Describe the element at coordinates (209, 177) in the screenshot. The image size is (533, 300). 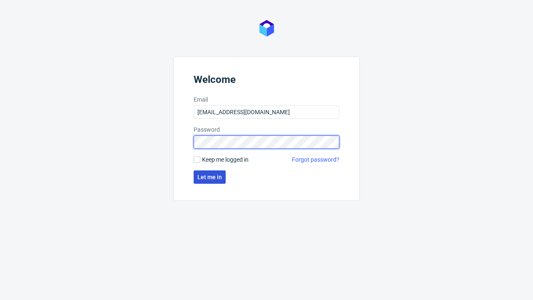
I see `button: Let me in` at that location.